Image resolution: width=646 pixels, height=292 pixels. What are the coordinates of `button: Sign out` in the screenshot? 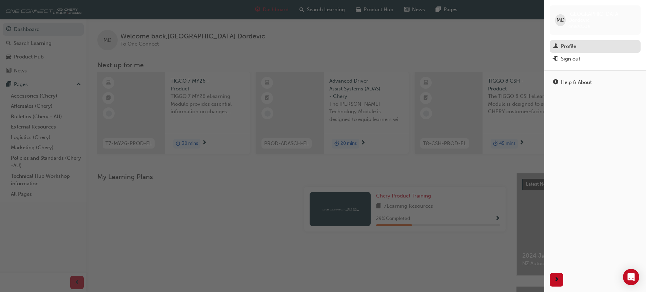 It's located at (596, 59).